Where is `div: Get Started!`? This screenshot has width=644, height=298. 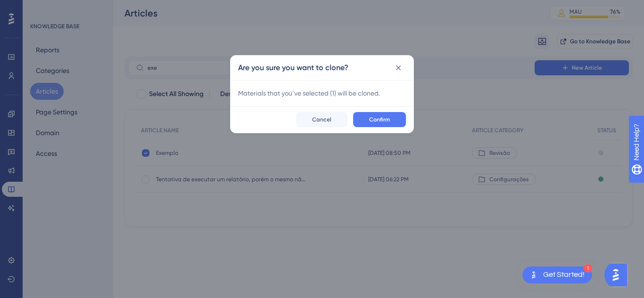
div: Get Started! is located at coordinates (564, 275).